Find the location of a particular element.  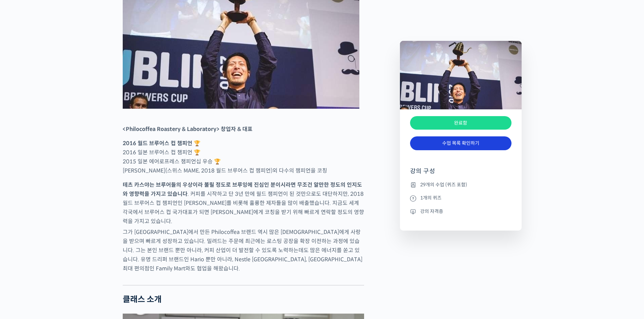

li: 29개의 수업 (퀴즈 포함) is located at coordinates (460, 185).